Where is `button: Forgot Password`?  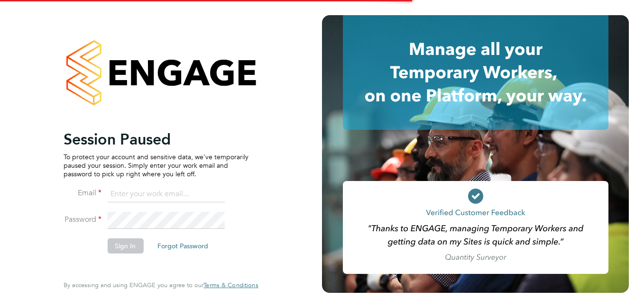
button: Forgot Password is located at coordinates (183, 246).